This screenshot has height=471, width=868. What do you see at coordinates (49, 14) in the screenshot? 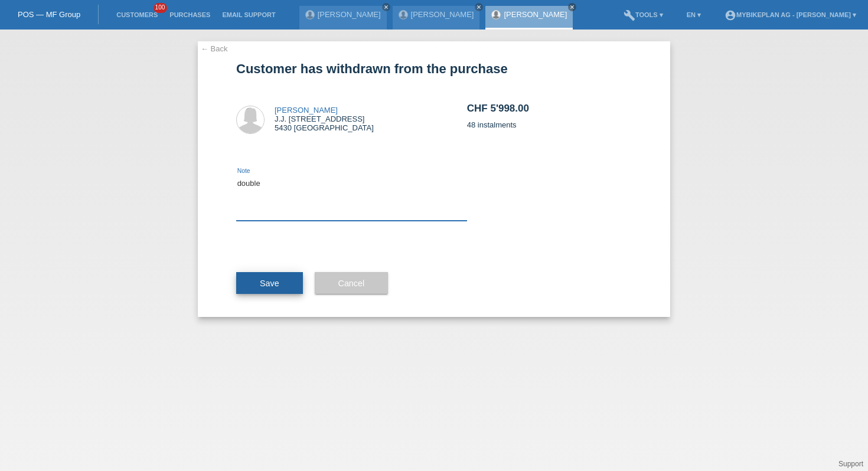
I see `a: POS — MF Group` at bounding box center [49, 14].